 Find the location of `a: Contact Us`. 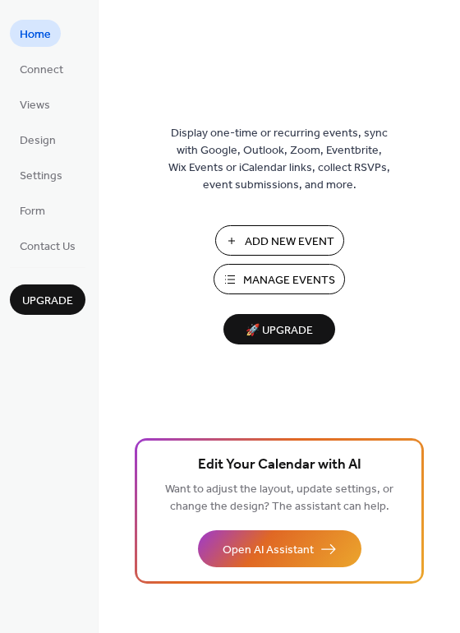

a: Contact Us is located at coordinates (48, 245).